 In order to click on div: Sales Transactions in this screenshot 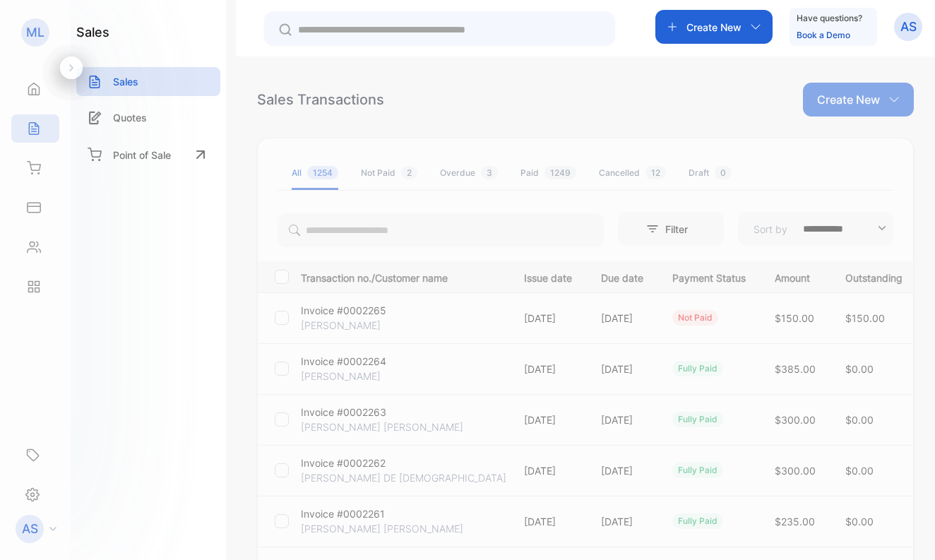, I will do `click(320, 99)`.